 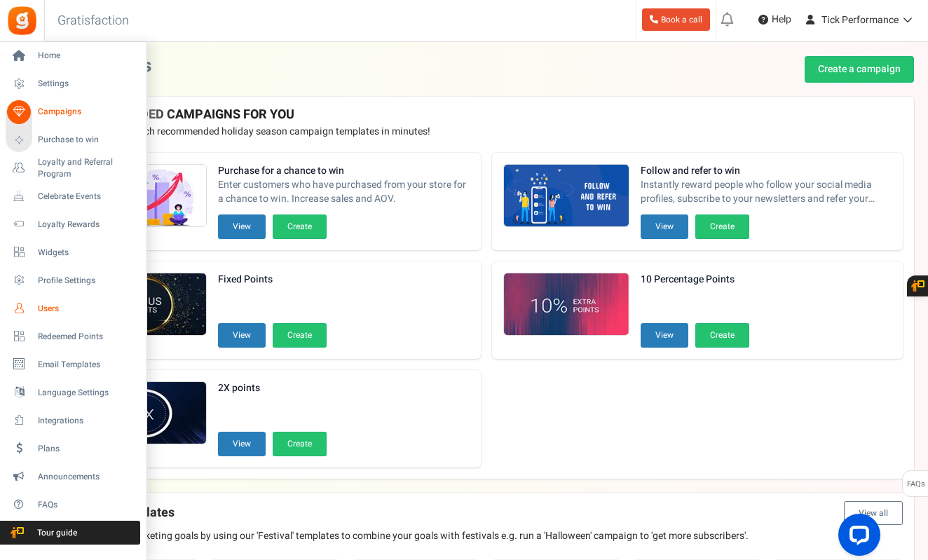 I want to click on a: Integrations, so click(x=73, y=421).